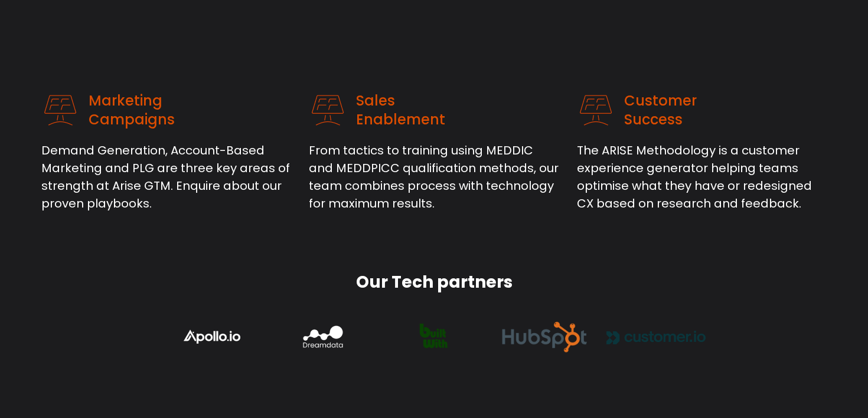 The width and height of the screenshot is (868, 418). Describe the element at coordinates (132, 110) in the screenshot. I see `h3: Marketing Campaigns` at that location.